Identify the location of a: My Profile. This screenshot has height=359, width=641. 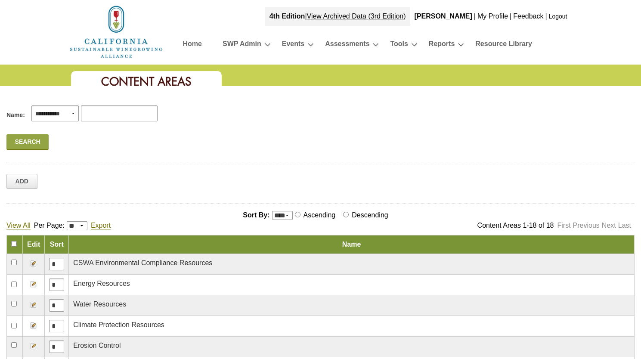
(492, 16).